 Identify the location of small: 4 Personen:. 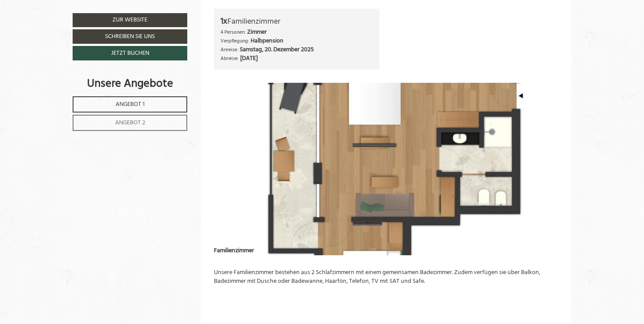
(233, 32).